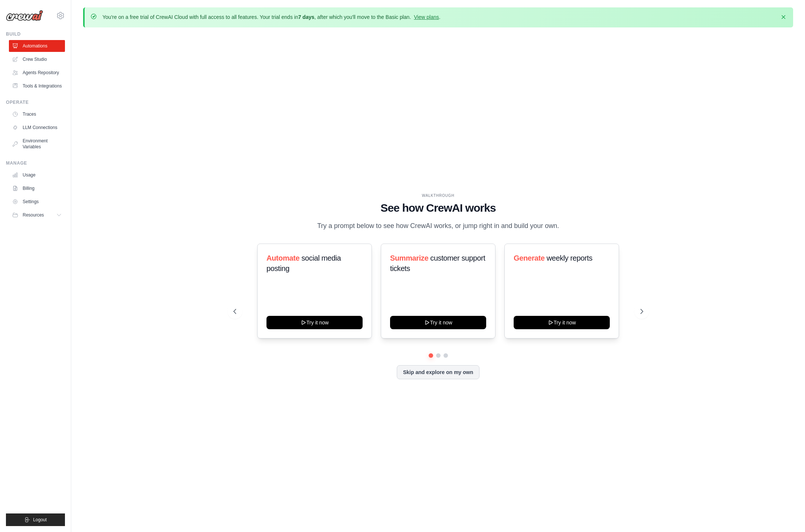 This screenshot has width=805, height=532. I want to click on strong: 7 days, so click(306, 17).